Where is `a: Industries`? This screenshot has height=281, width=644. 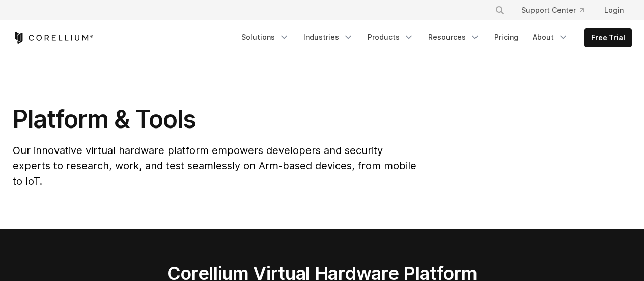 a: Industries is located at coordinates (328, 37).